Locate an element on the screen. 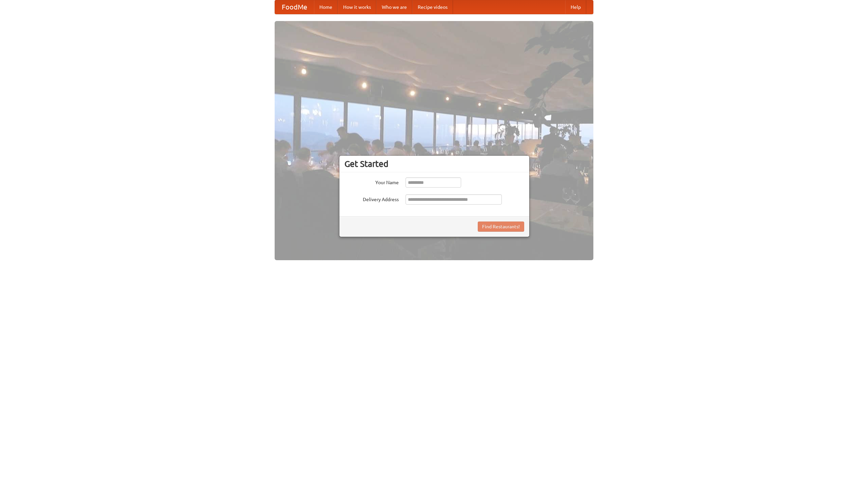 Image resolution: width=868 pixels, height=480 pixels. a: Home is located at coordinates (326, 7).